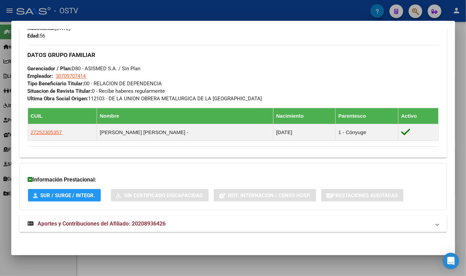 The height and width of the screenshot is (276, 466). What do you see at coordinates (270, 196) in the screenshot?
I see `span: Not. Internacion / Censo Hosp.` at bounding box center [270, 196].